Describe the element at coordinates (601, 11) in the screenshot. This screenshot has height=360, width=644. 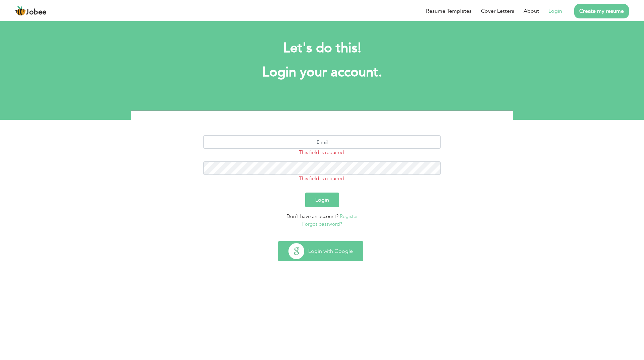
I see `a: Create my resume` at that location.